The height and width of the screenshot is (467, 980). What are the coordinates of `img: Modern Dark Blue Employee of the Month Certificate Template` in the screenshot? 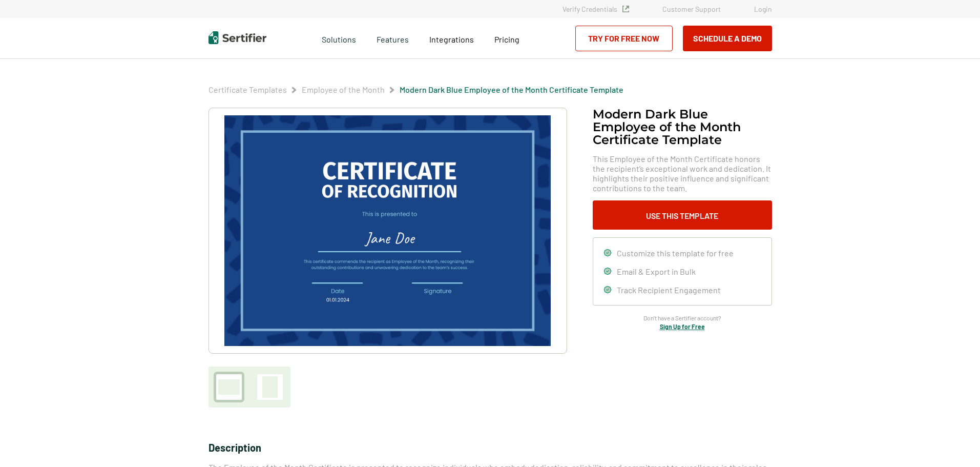 It's located at (388, 231).